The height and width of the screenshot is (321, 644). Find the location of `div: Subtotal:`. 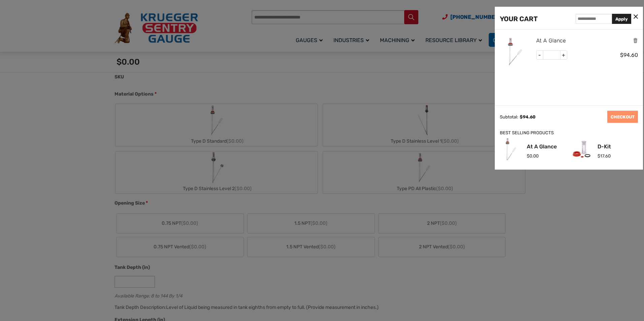

div: Subtotal: is located at coordinates (509, 117).